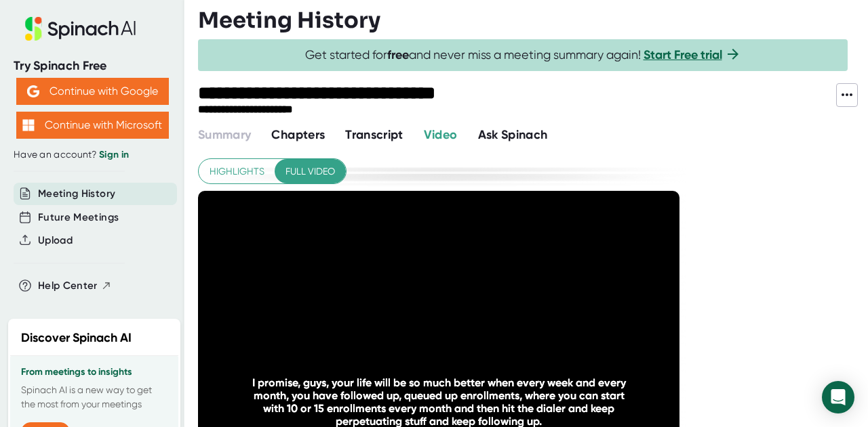 Image resolution: width=868 pixels, height=427 pixels. What do you see at coordinates (33, 92) in the screenshot?
I see `img: Aehbyd4JwY73AAAAAElFTkSuQmCC` at bounding box center [33, 92].